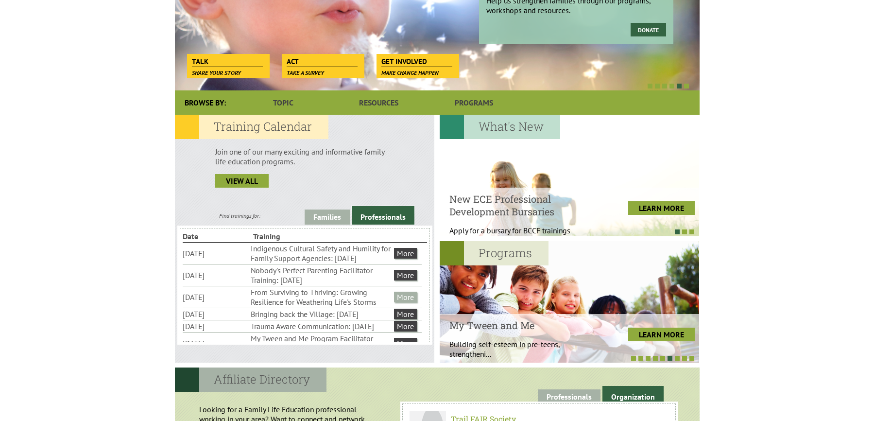  Describe the element at coordinates (322, 62) in the screenshot. I see `span: Act` at that location.